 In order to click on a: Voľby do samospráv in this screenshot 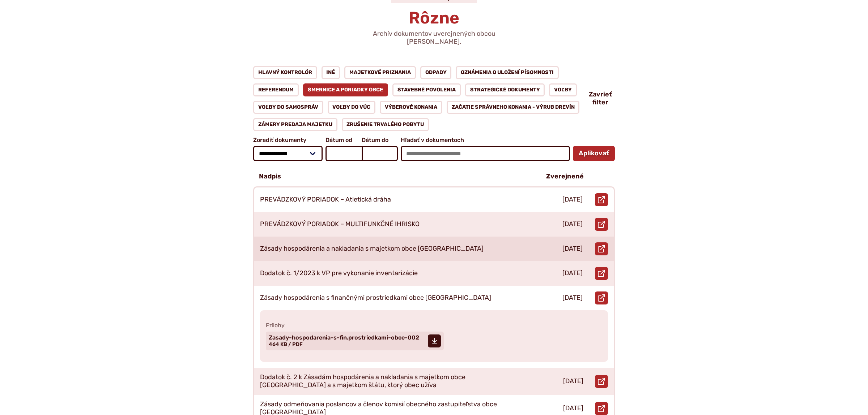, I will do `click(288, 107)`.